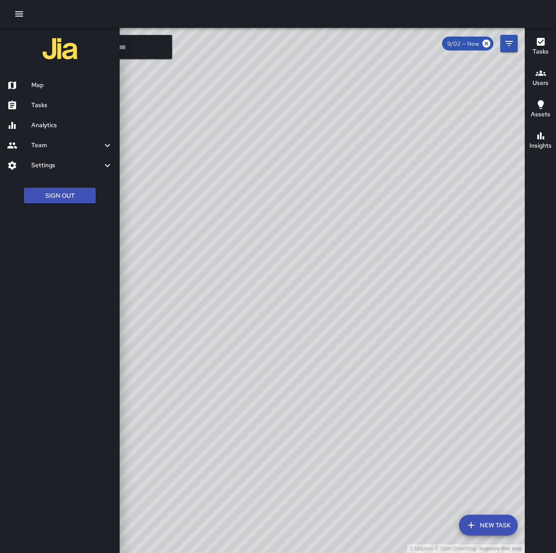 This screenshot has width=556, height=553. Describe the element at coordinates (489, 525) in the screenshot. I see `button: New Task` at that location.